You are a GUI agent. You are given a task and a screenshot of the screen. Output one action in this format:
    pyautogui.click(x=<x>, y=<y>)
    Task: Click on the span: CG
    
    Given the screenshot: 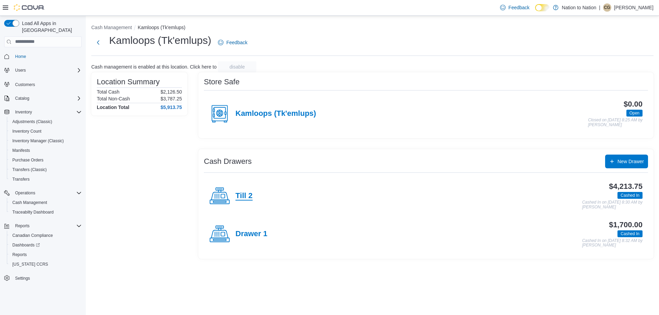 What is the action you would take?
    pyautogui.click(x=607, y=8)
    